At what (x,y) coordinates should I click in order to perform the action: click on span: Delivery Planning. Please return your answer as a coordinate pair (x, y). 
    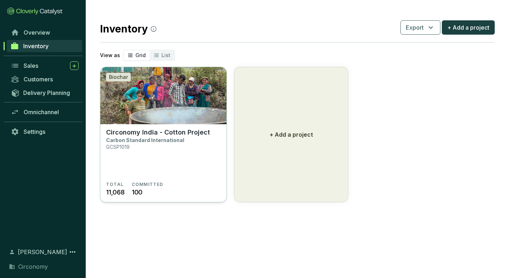
    Looking at the image, I should click on (46, 93).